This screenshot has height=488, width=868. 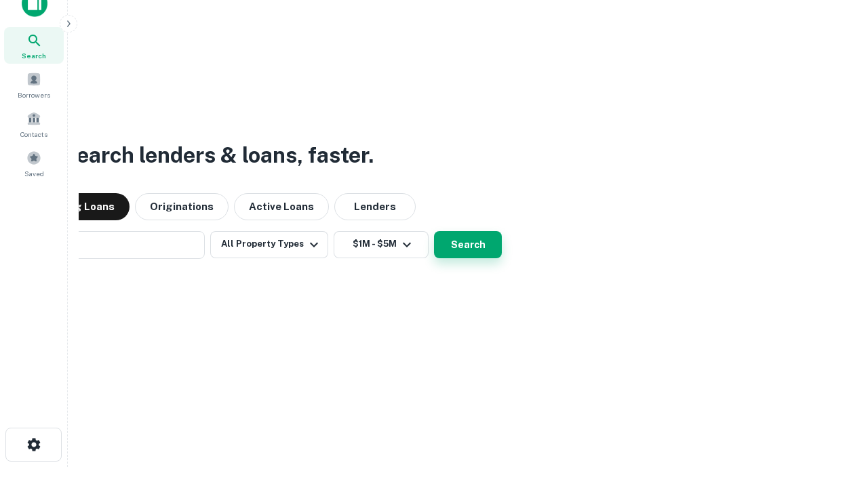 What do you see at coordinates (834, 369) in the screenshot?
I see `div: Chat Widget` at bounding box center [834, 369].